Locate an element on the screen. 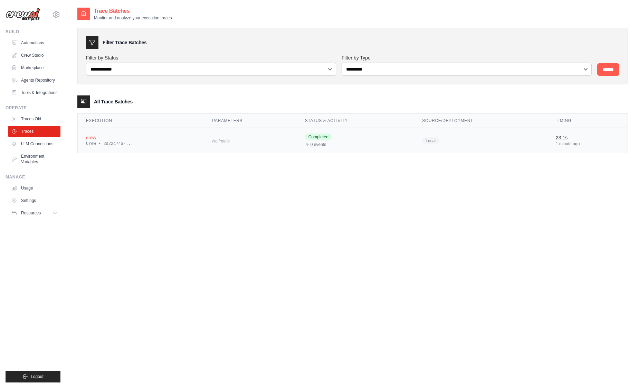 The height and width of the screenshot is (388, 639). a: Tools & Integrations is located at coordinates (34, 93).